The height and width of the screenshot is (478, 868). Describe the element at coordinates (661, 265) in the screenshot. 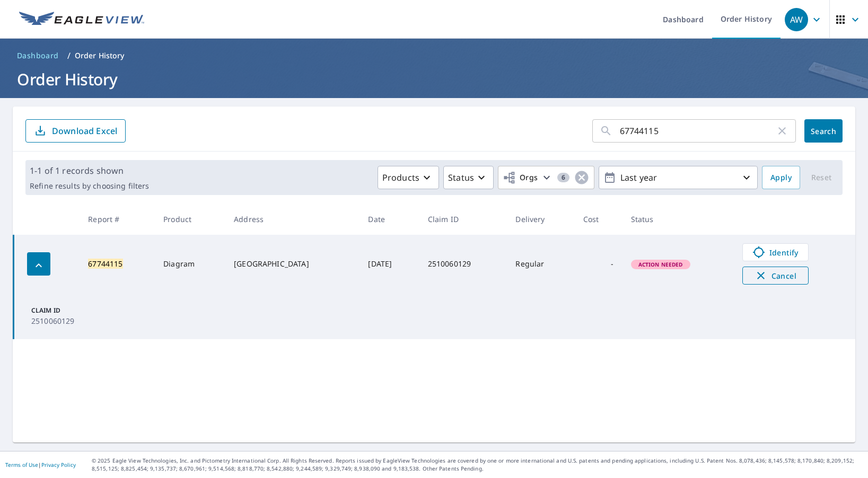

I see `span: Action Needed` at that location.